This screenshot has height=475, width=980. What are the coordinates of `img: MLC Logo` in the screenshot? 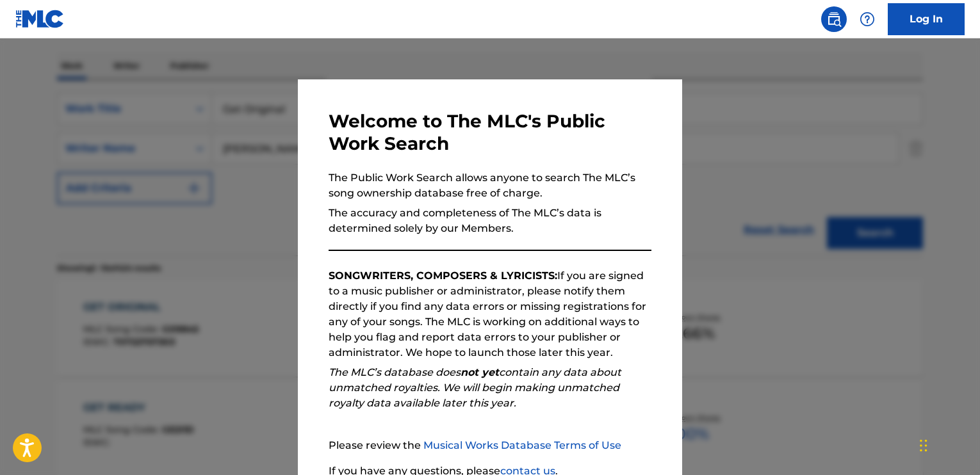 It's located at (40, 18).